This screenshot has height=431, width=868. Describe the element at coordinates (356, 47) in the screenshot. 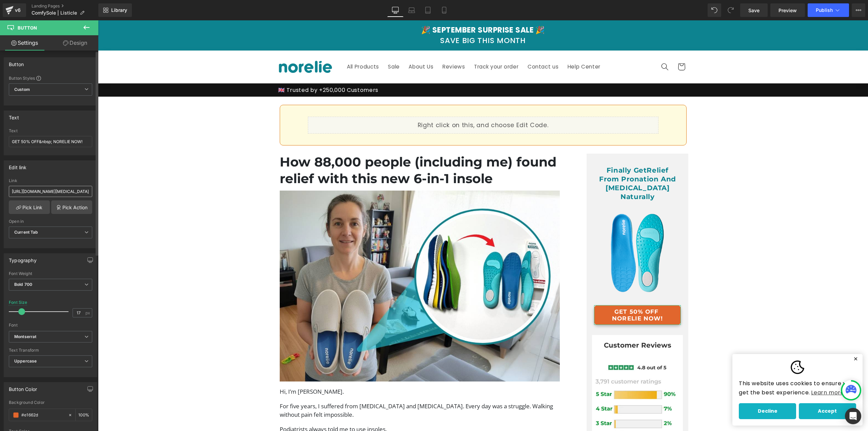

I see `span: Reviews` at that location.